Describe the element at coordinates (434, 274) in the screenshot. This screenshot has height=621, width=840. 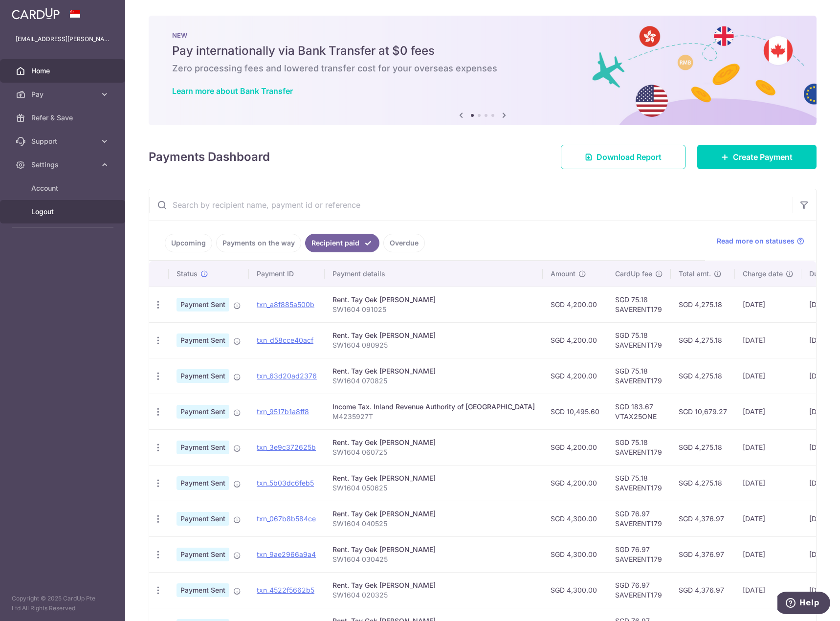
I see `th: Payment details` at that location.